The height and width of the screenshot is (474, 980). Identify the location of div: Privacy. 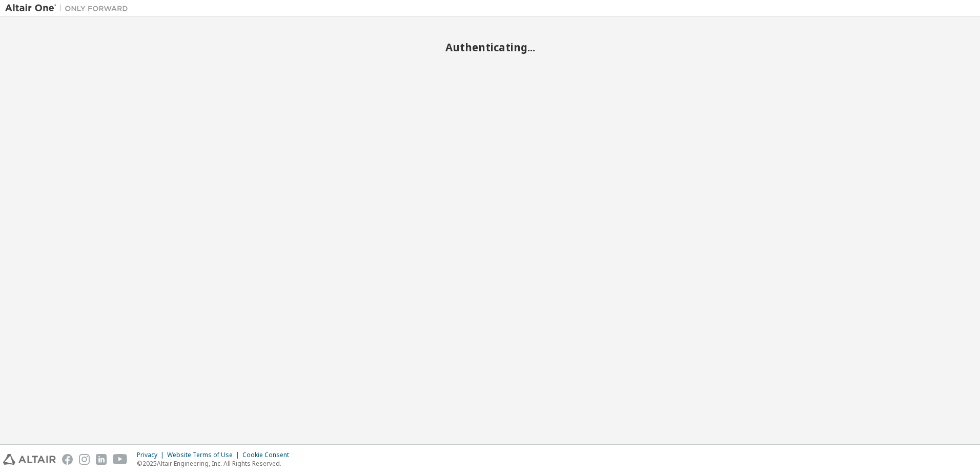
(152, 455).